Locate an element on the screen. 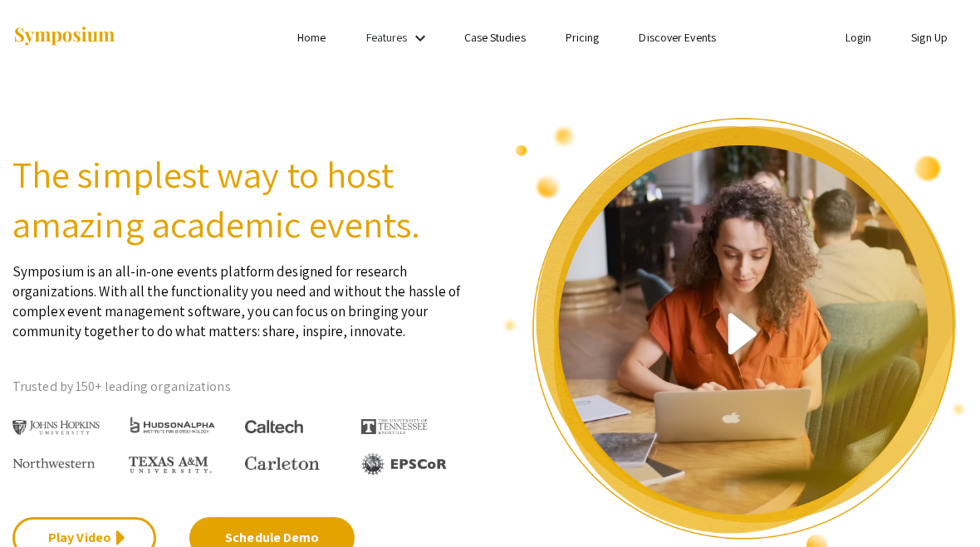 This screenshot has width=980, height=547. img: Texas A&M University is located at coordinates (171, 464).